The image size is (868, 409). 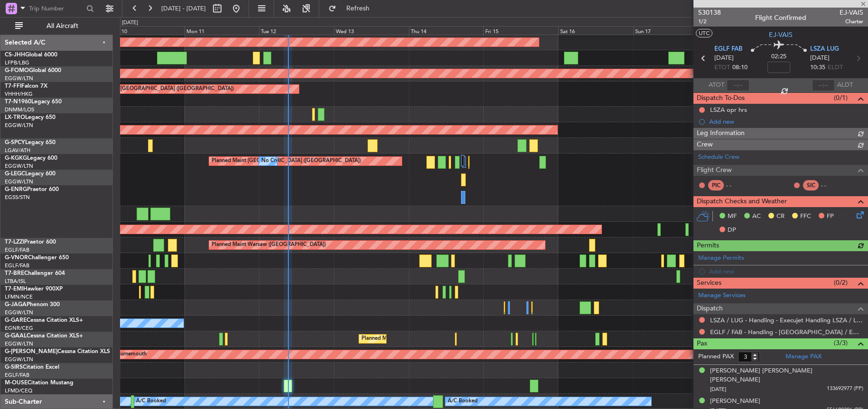 I want to click on a: T7-LZZIPraetor 600, so click(x=31, y=243).